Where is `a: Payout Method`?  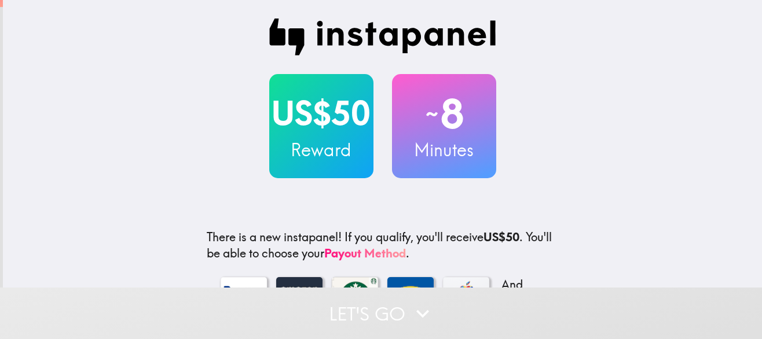 a: Payout Method is located at coordinates (365, 253).